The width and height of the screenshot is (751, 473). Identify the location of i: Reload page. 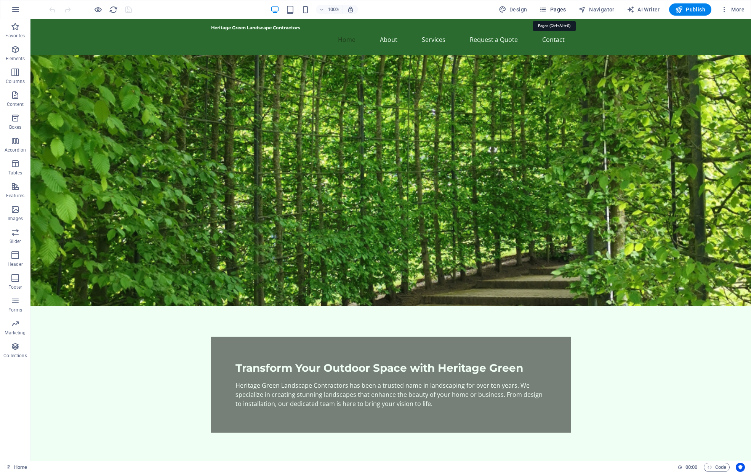
(113, 10).